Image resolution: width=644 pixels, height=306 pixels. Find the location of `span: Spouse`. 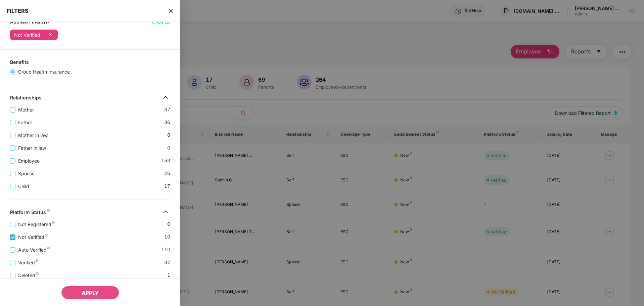

span: Spouse is located at coordinates (26, 174).